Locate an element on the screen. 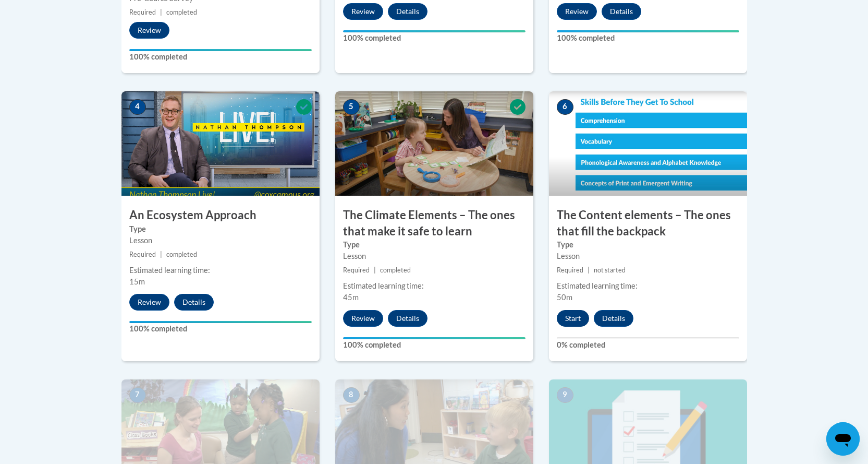  span: 50m is located at coordinates (565, 297).